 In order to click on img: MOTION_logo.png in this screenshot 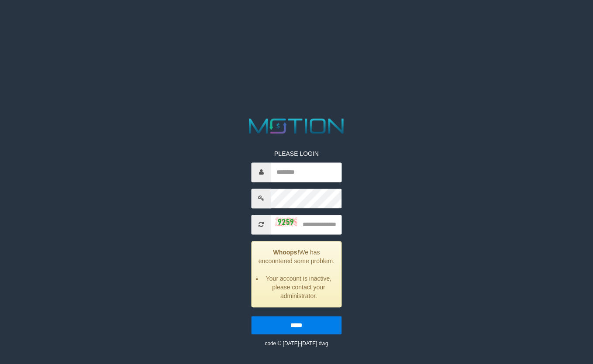, I will do `click(296, 126)`.